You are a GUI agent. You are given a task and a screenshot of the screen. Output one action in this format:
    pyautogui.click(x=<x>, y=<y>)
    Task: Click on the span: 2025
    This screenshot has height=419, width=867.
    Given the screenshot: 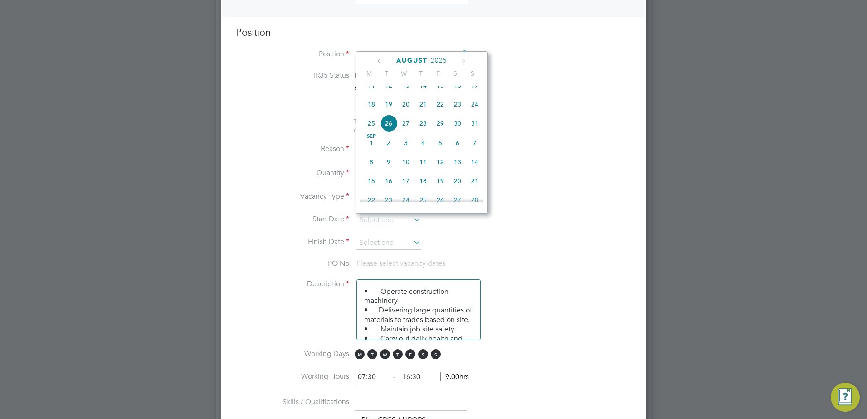 What is the action you would take?
    pyautogui.click(x=439, y=60)
    